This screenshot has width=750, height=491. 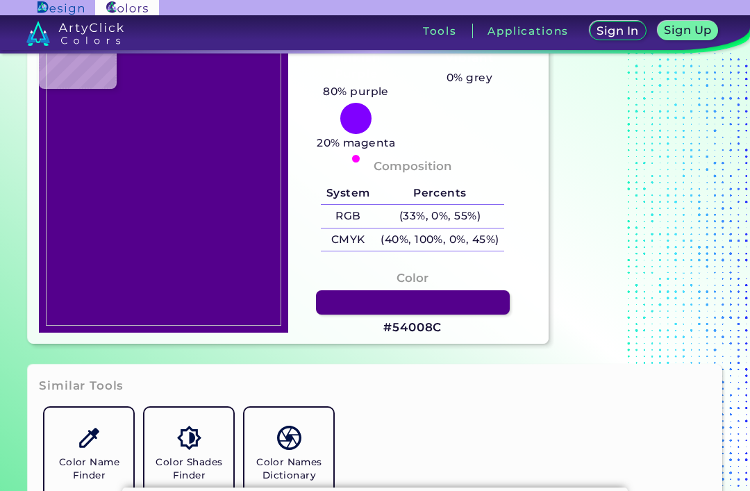 What do you see at coordinates (75, 33) in the screenshot?
I see `img: logo_artyclick_colors_white.svg` at bounding box center [75, 33].